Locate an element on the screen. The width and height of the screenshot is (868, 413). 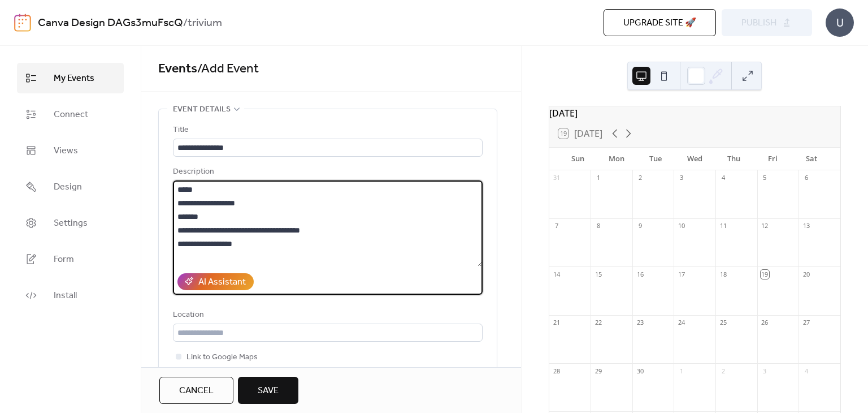
div: 12 is located at coordinates (764, 226).